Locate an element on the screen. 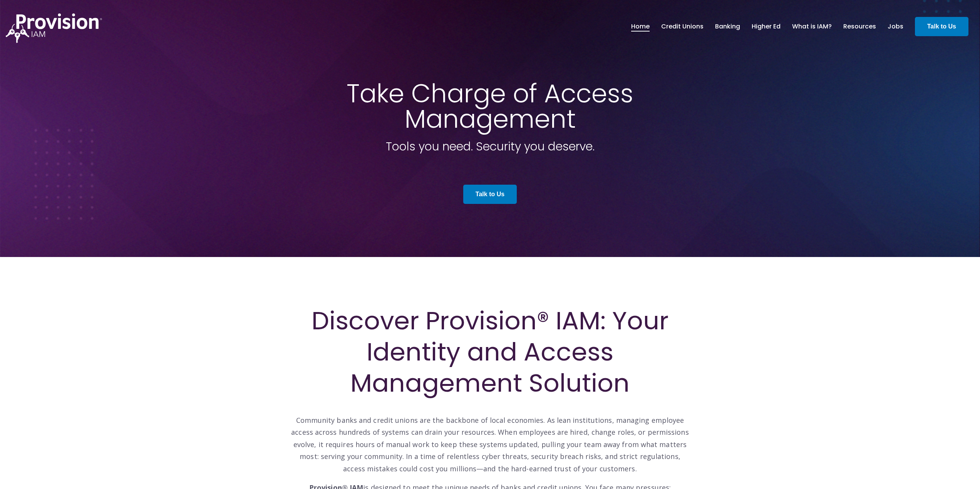 Image resolution: width=980 pixels, height=489 pixels. a: Home is located at coordinates (641, 27).